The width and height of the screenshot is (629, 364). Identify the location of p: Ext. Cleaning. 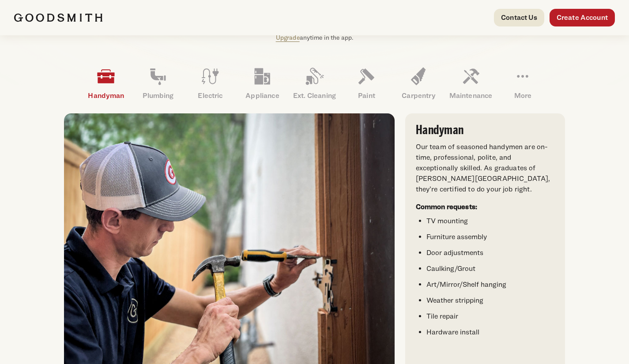
(314, 96).